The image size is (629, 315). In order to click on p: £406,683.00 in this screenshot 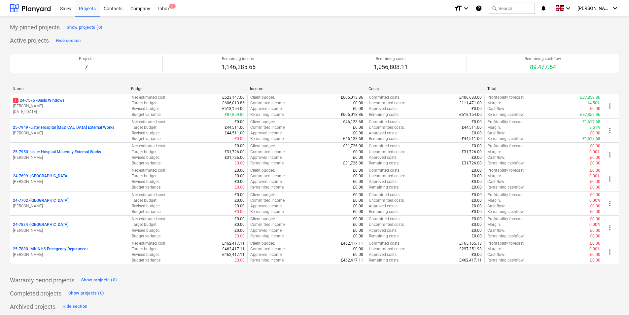, I will do `click(471, 97)`.